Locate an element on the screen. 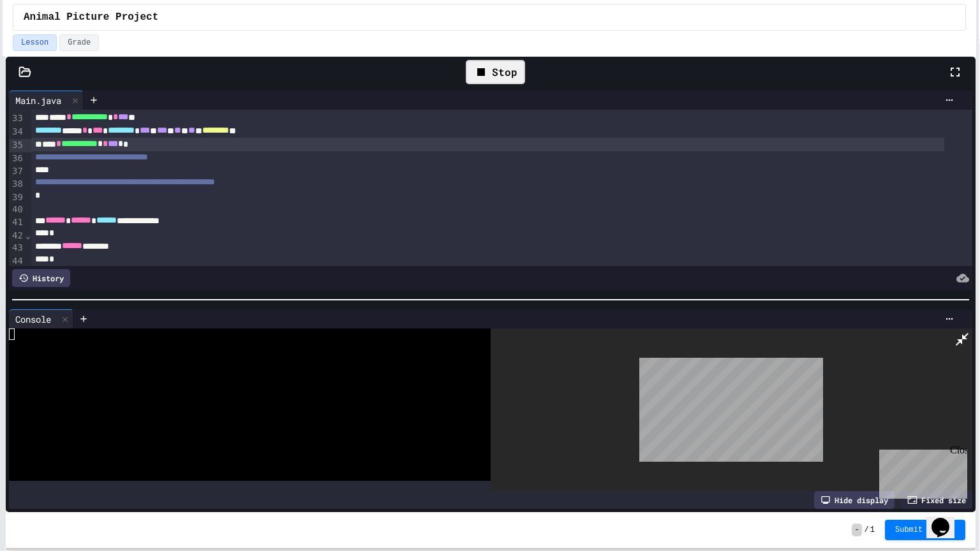 Image resolution: width=980 pixels, height=551 pixels. div: 43 is located at coordinates (17, 248).